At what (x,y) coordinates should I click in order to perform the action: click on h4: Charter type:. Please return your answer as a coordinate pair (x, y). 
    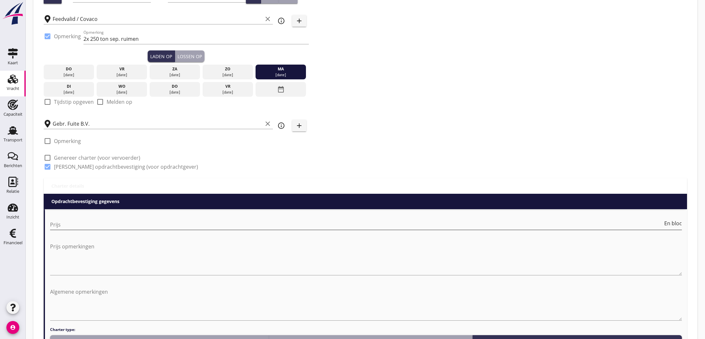
    Looking at the image, I should click on (366, 330).